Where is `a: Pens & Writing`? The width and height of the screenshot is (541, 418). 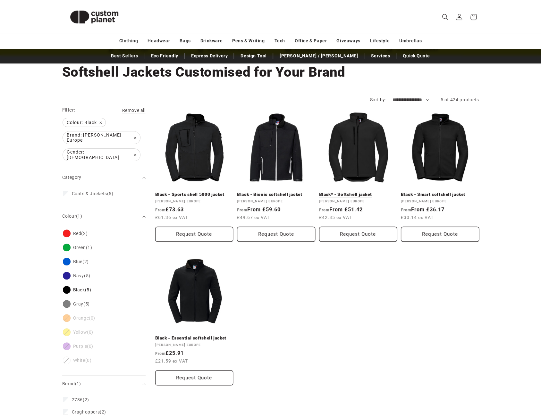
a: Pens & Writing is located at coordinates (248, 41).